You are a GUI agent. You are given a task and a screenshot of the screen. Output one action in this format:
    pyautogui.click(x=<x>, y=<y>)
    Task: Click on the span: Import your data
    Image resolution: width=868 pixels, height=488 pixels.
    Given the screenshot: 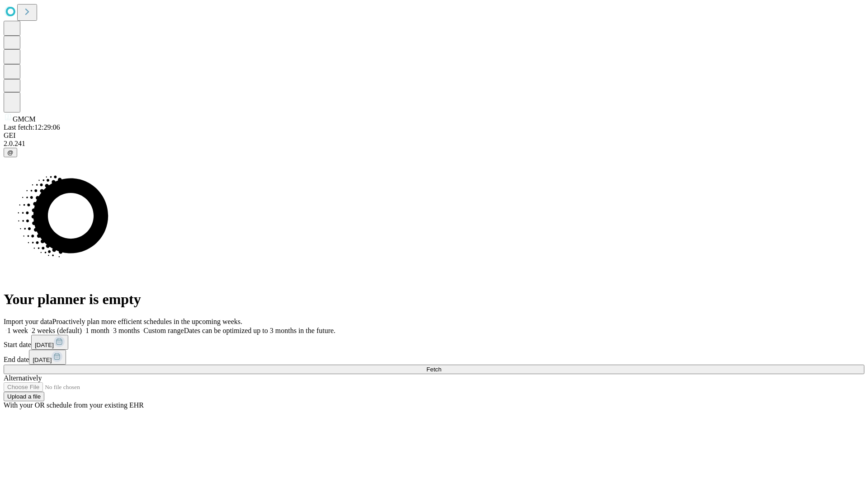 What is the action you would take?
    pyautogui.click(x=28, y=322)
    